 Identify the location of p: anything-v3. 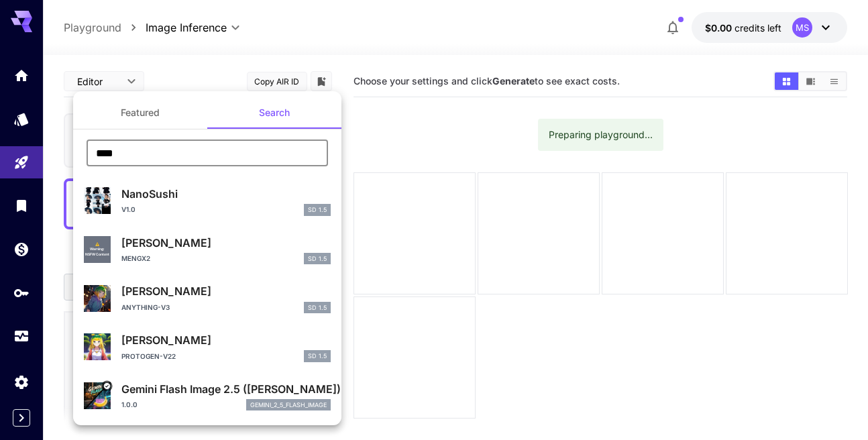
(146, 307).